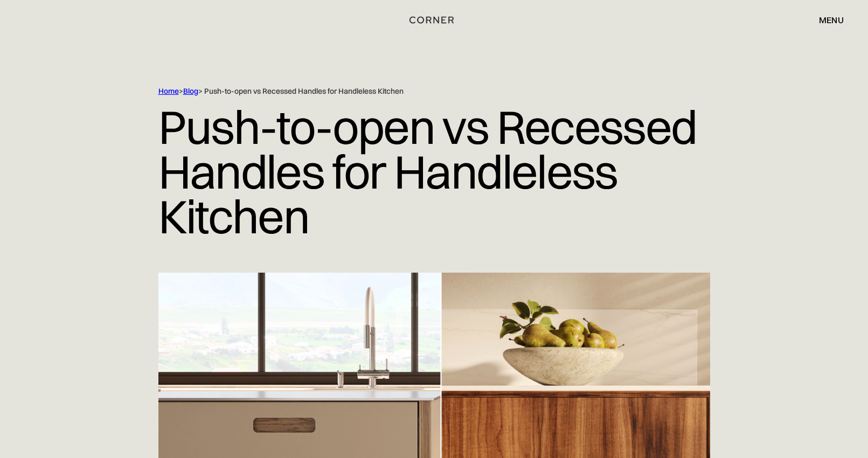 This screenshot has width=868, height=458. I want to click on h1: Push-to-open vs Recessed Handles for Handleless Kitchen, so click(434, 171).